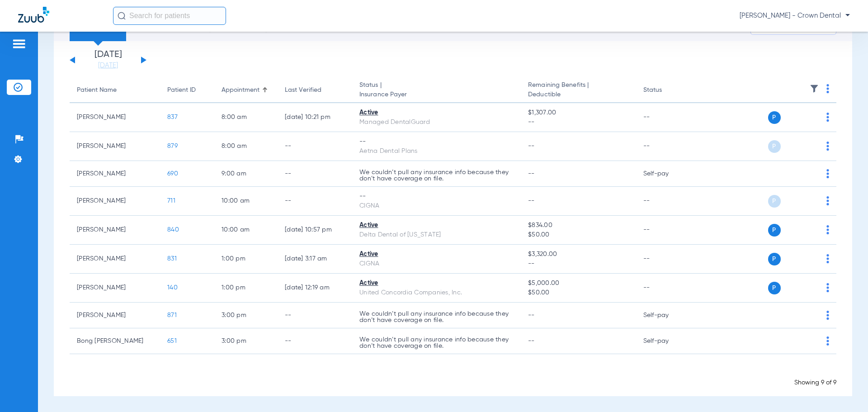 This screenshot has width=868, height=412. Describe the element at coordinates (436, 293) in the screenshot. I see `div: United Concordia Companies, Inc.` at that location.